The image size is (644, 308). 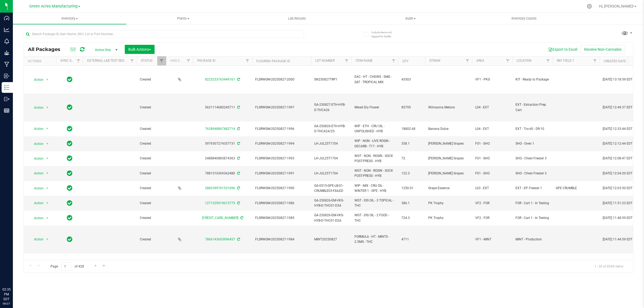 I want to click on inline-svg: Outbound, so click(x=7, y=99).